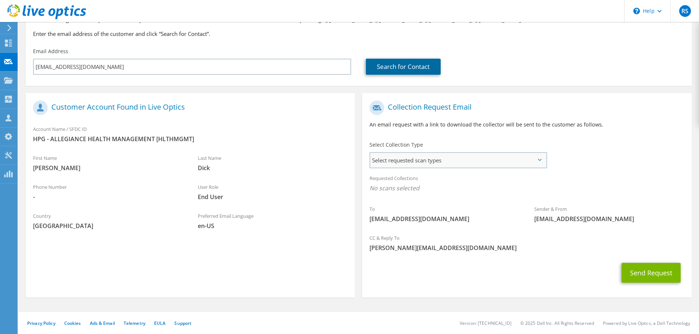 This screenshot has width=699, height=334. I want to click on a: EULA, so click(160, 323).